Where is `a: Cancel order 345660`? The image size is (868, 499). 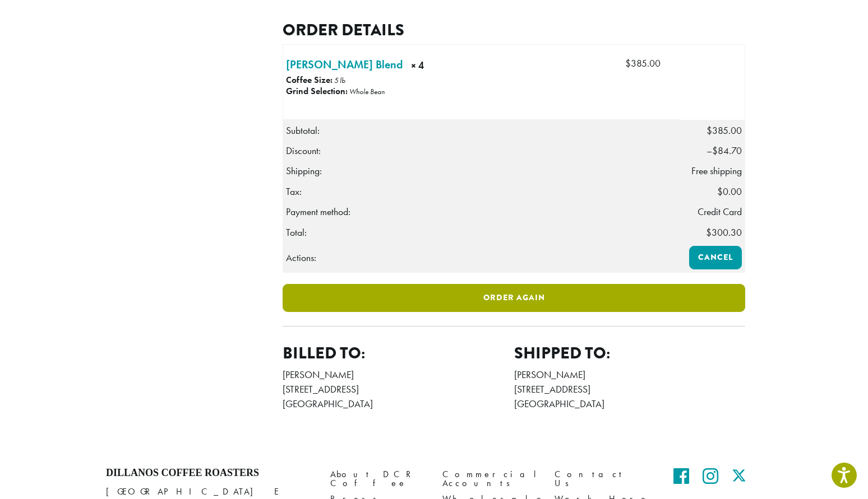 a: Cancel order 345660 is located at coordinates (716, 258).